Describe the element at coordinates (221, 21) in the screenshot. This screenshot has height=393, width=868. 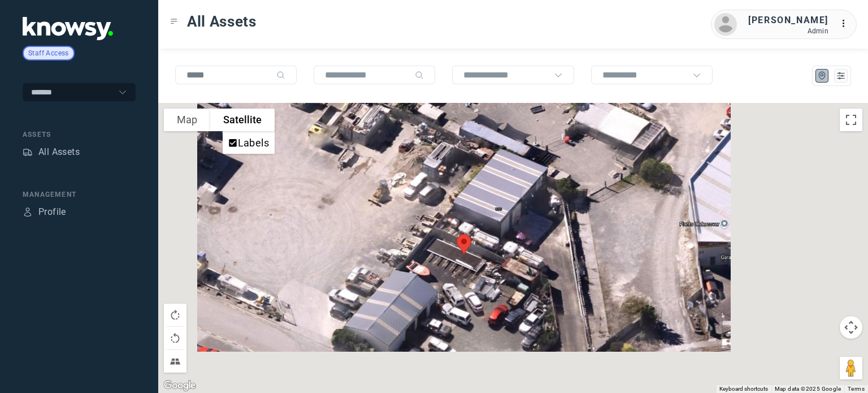
I see `span: All Assets` at that location.